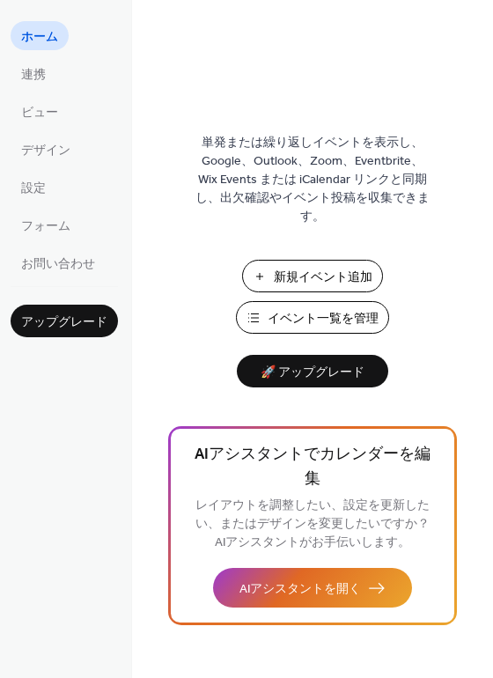 This screenshot has width=493, height=678. I want to click on span: レイアウトを調整したい、設定を更新したい、またはデザインを変更したいですか？AIアシスタントがお手伝いします。, so click(313, 524).